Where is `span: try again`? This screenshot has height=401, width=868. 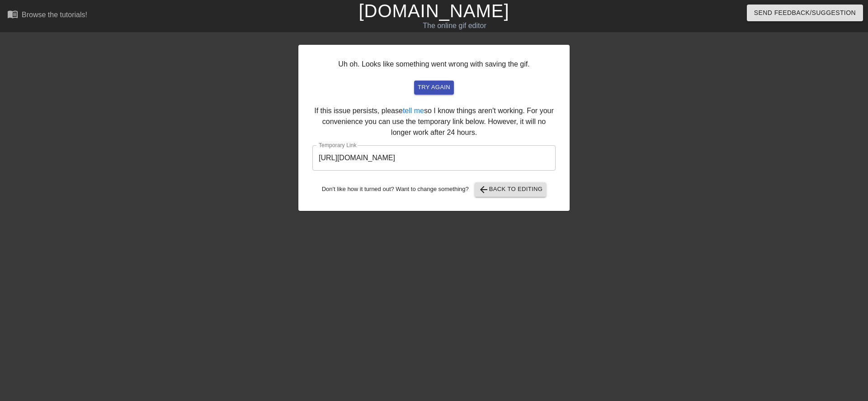 span: try again is located at coordinates (434, 87).